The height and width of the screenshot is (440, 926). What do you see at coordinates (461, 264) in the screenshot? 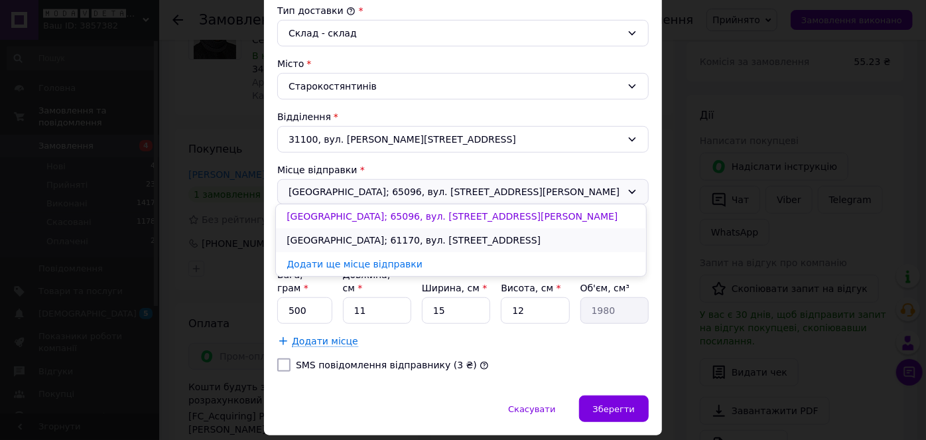
I see `a: Додати ще місце відправки` at bounding box center [461, 264].